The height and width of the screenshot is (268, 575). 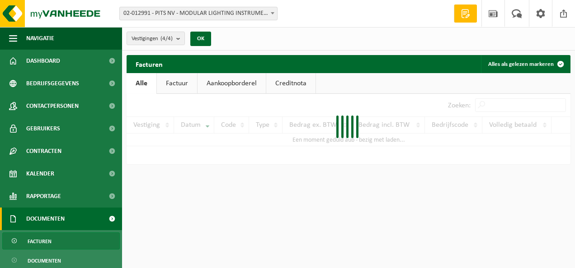 What do you see at coordinates (231, 84) in the screenshot?
I see `a: Aankoopborderel` at bounding box center [231, 84].